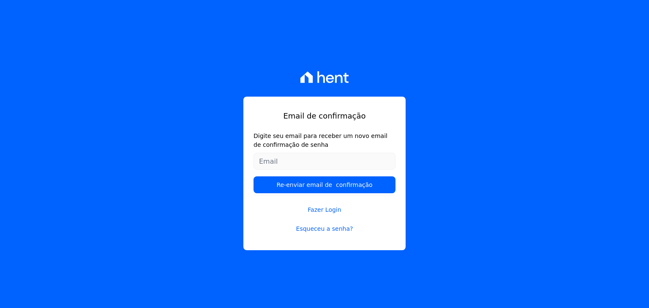  Describe the element at coordinates (325, 161) in the screenshot. I see `input: Email` at that location.